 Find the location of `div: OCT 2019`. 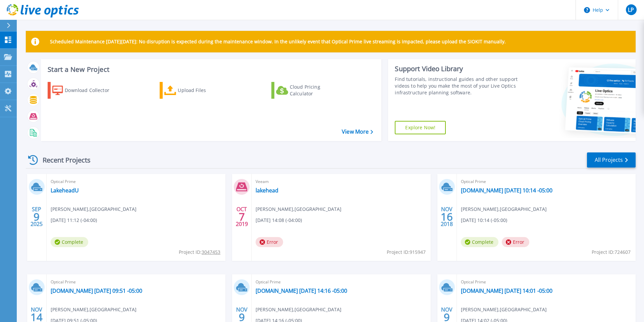

div: OCT 2019 is located at coordinates (242, 216).